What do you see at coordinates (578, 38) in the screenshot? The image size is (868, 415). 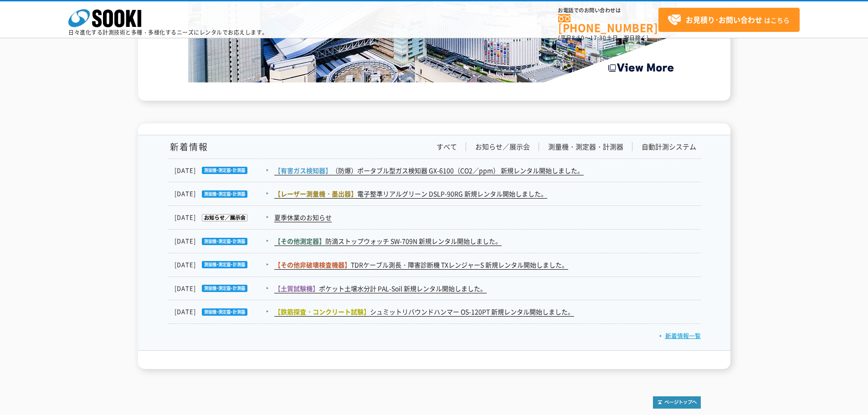 I see `span: 8:50` at bounding box center [578, 38].